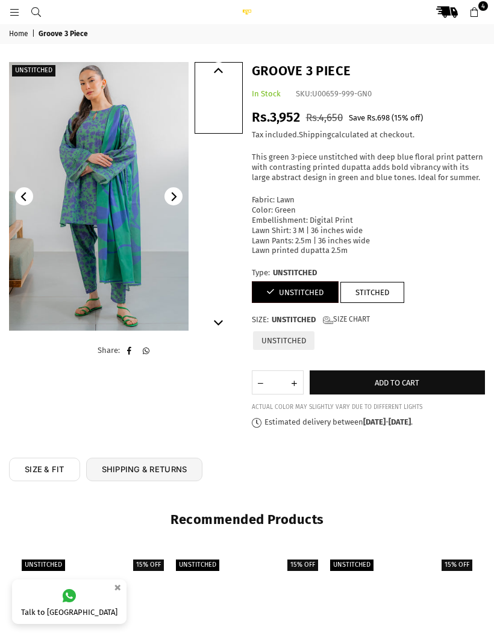 The image size is (494, 636). I want to click on h2: Recommended Products, so click(247, 520).